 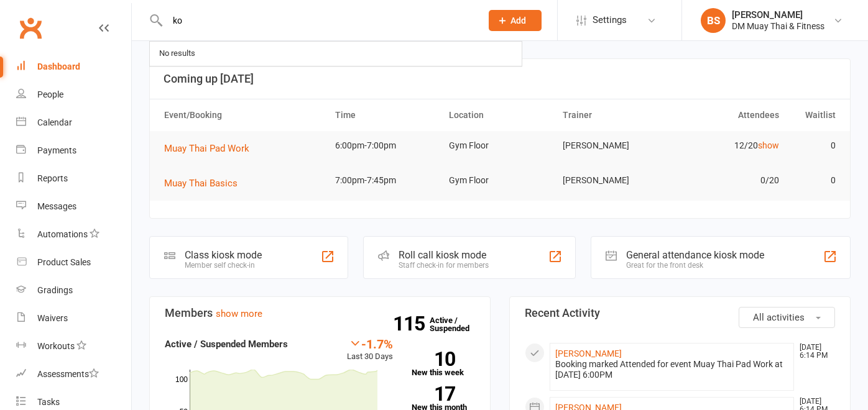 I want to click on h3: Members, so click(x=320, y=313).